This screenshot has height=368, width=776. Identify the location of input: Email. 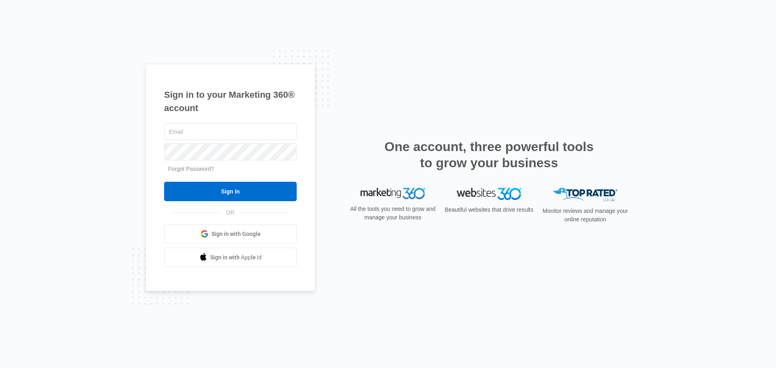
(230, 132).